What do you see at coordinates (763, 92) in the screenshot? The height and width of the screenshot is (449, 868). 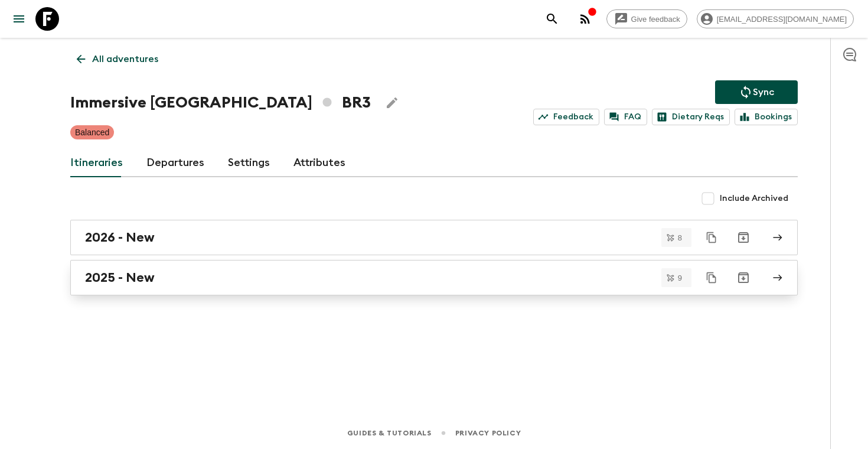 I see `p: Sync` at bounding box center [763, 92].